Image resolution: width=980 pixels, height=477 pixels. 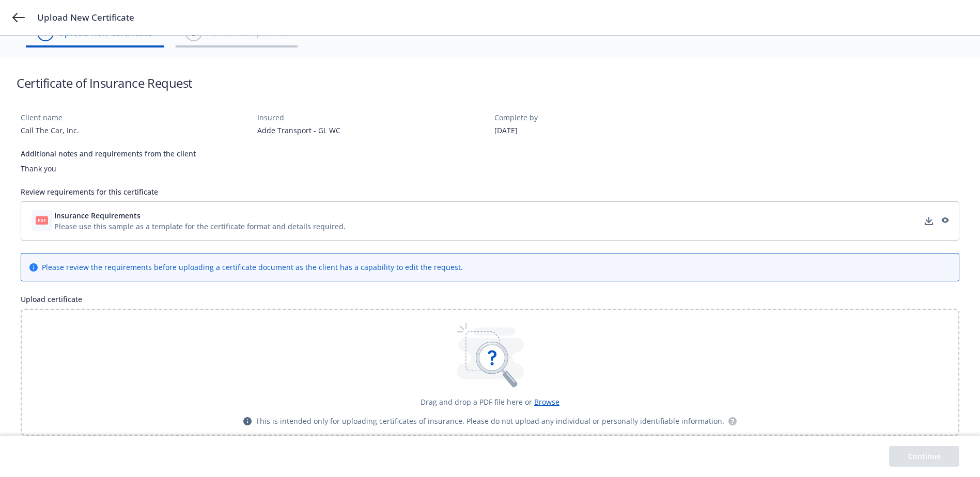 What do you see at coordinates (252, 267) in the screenshot?
I see `div: Please review the requirements before uploading a certificate document as the client has a capabi...` at bounding box center [252, 267].